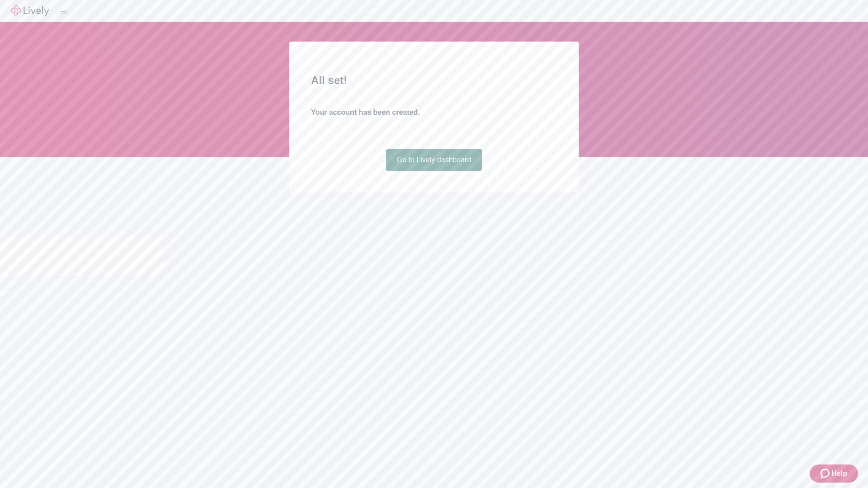 This screenshot has height=488, width=868. I want to click on span: Help, so click(839, 474).